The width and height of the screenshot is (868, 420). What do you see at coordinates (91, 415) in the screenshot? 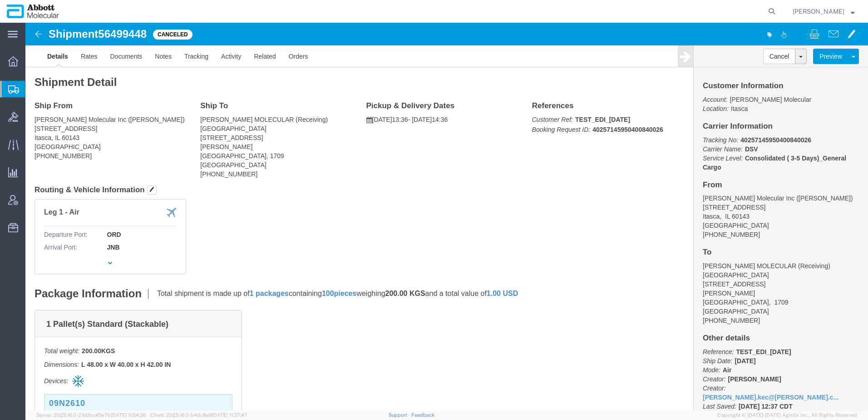
I see `span: Server: 2025.16.0-21b0bc45e7b` at bounding box center [91, 415].